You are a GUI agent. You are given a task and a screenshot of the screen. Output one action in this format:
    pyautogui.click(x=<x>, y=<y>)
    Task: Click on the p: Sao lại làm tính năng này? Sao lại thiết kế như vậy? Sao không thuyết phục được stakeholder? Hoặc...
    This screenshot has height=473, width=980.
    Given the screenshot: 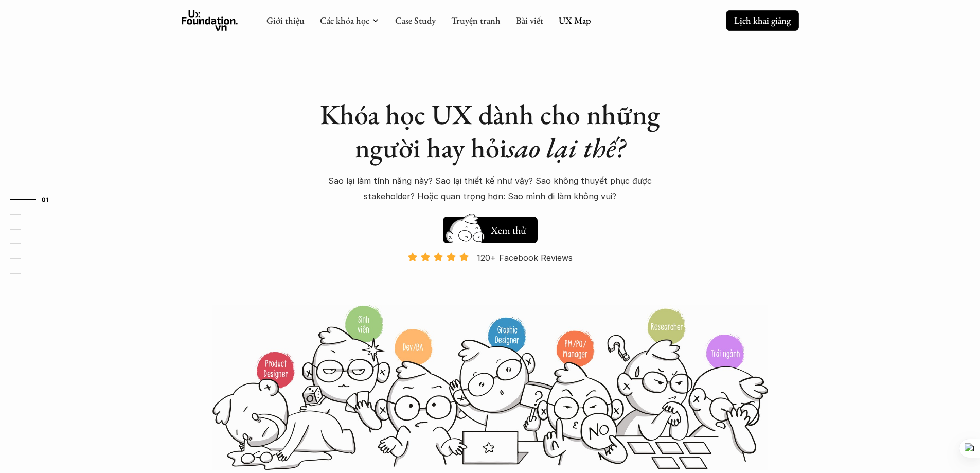 What is the action you would take?
    pyautogui.click(x=491, y=188)
    